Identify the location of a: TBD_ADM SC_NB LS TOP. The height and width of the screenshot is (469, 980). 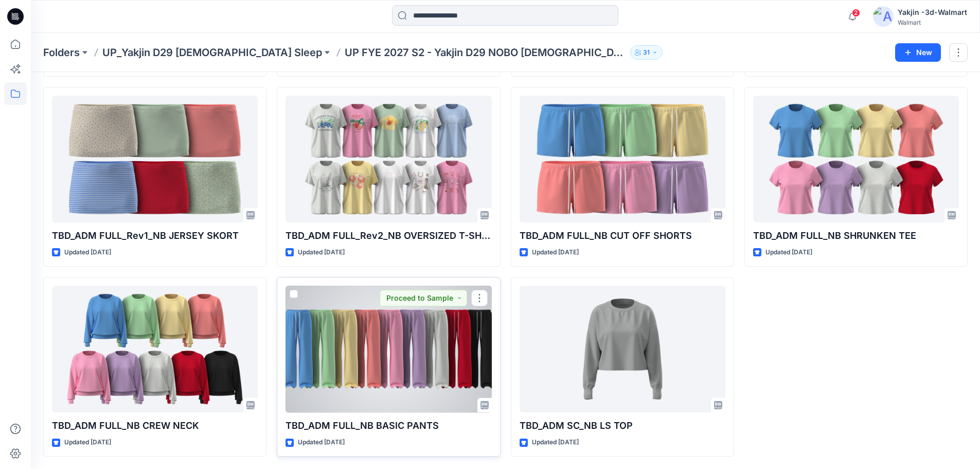
(623, 349).